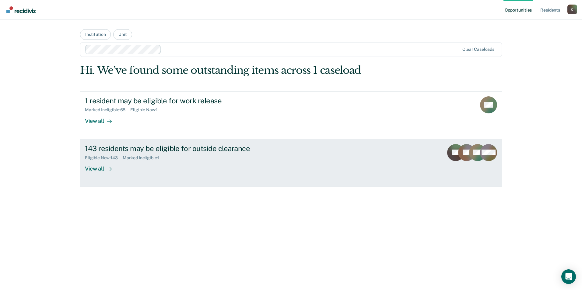 The width and height of the screenshot is (582, 290). I want to click on div: Eligible Now : 1, so click(146, 110).